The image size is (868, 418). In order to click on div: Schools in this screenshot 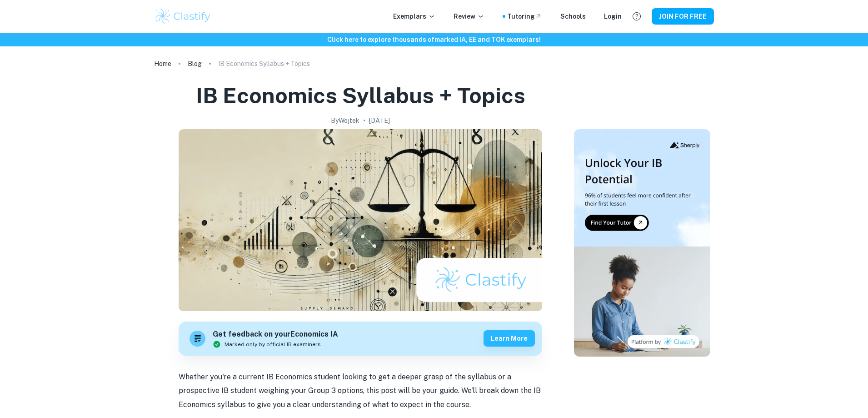, I will do `click(573, 17)`.